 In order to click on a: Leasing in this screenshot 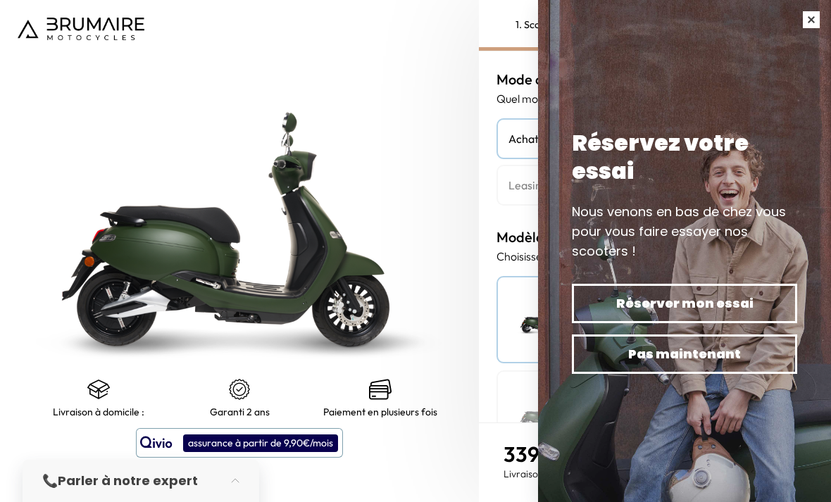, I will do `click(655, 185)`.